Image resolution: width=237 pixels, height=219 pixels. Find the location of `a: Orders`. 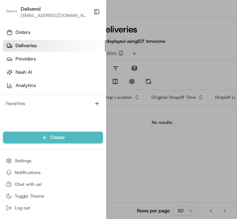

a: Orders is located at coordinates (54, 33).